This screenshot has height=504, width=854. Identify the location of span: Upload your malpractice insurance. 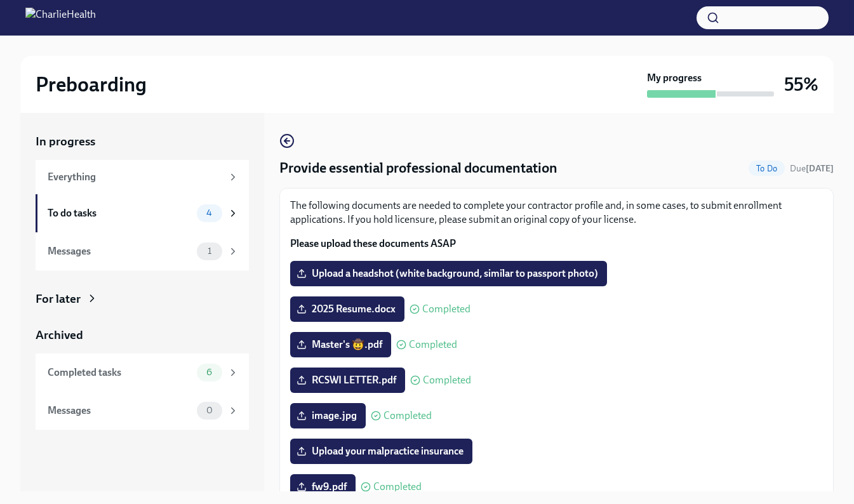
(381, 452).